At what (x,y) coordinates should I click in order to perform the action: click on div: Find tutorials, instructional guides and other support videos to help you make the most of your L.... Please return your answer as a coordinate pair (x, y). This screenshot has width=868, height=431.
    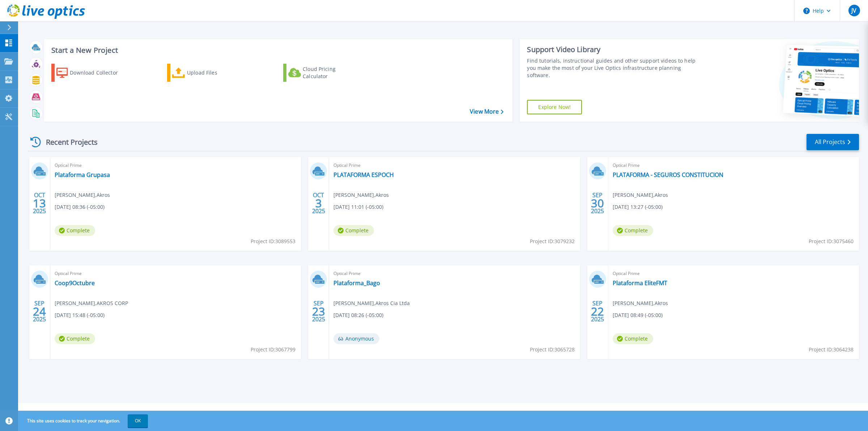
    Looking at the image, I should click on (614, 68).